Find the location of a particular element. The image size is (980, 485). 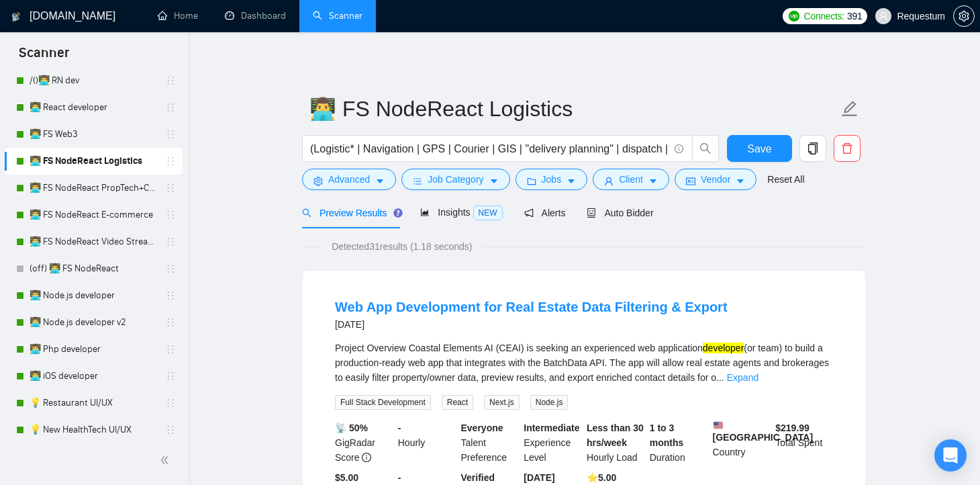

span: Connects: is located at coordinates (824, 16).